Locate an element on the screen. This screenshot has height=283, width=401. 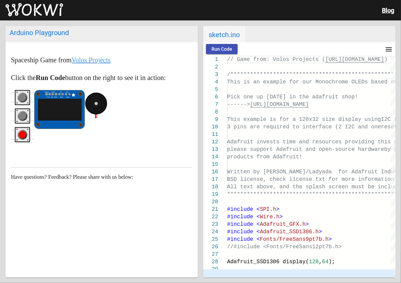
span: //#include <Fonts/FreeSans12pt7b.h> is located at coordinates (284, 247).